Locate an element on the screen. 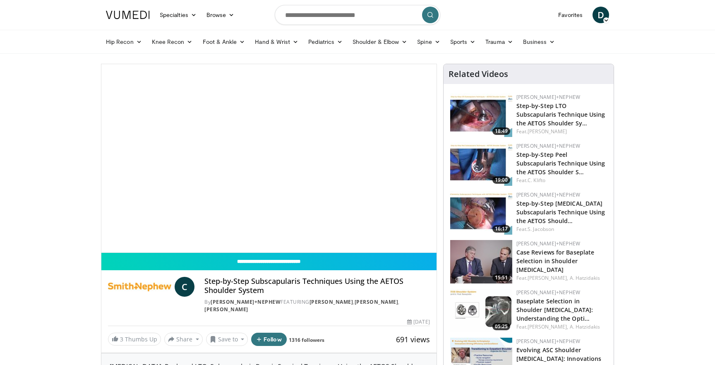 Image resolution: width=715 pixels, height=365 pixels. button: Follow is located at coordinates (269, 339).